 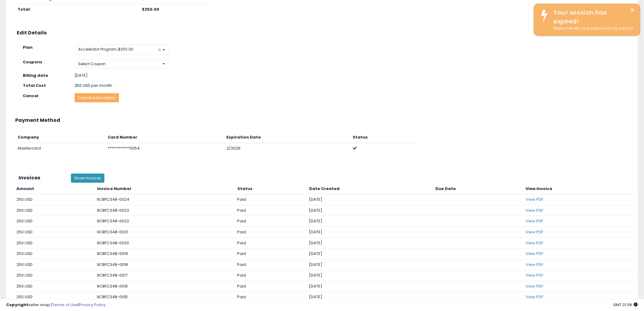 What do you see at coordinates (32, 62) in the screenshot?
I see `strong: Coupons` at bounding box center [32, 62].